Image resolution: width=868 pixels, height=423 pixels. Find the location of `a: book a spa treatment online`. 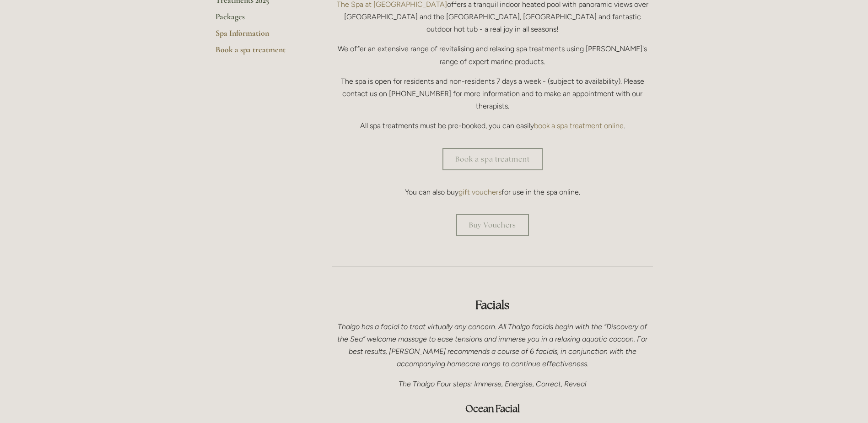

a: book a spa treatment online is located at coordinates (579, 125).